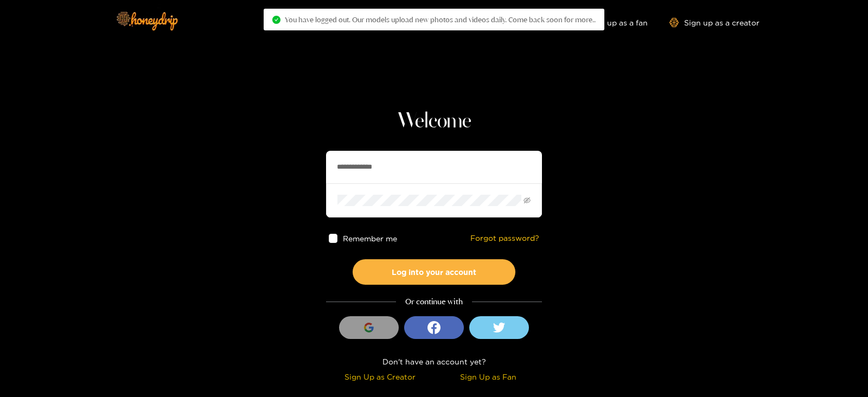 The image size is (868, 397). Describe the element at coordinates (276, 19) in the screenshot. I see `span: check-circle` at that location.